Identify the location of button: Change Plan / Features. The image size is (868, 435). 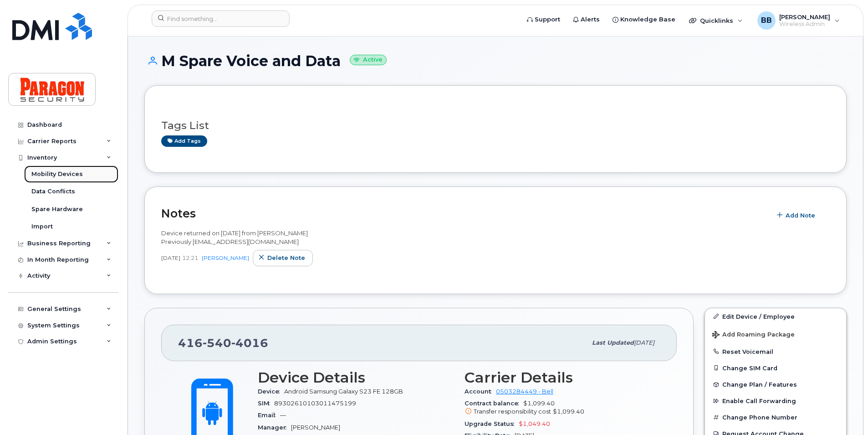
(776, 384).